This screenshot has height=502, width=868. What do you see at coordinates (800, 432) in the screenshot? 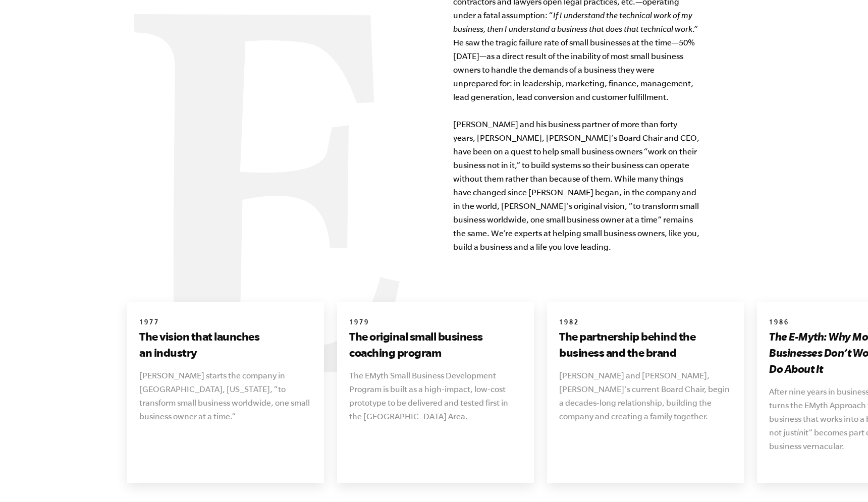
I see `i: in` at bounding box center [800, 432].